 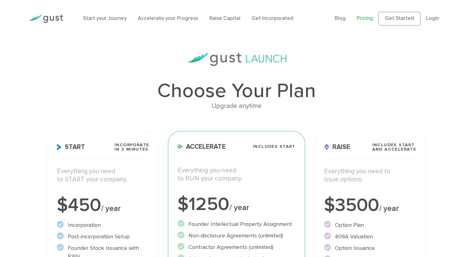 I want to click on img: gust-launch-logos.svg, so click(x=237, y=59).